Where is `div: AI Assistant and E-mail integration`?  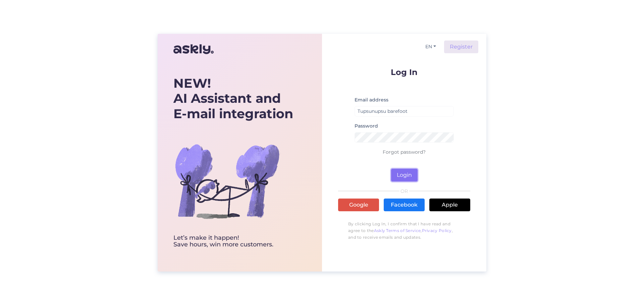 div: AI Assistant and E-mail integration is located at coordinates (233, 98).